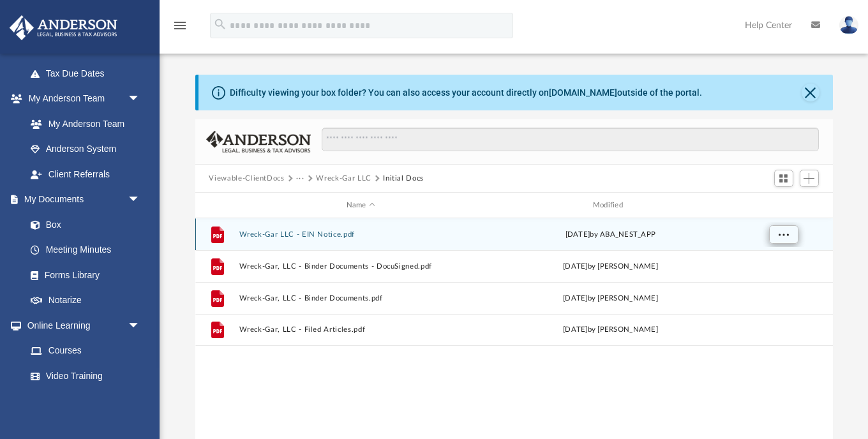  What do you see at coordinates (361, 298) in the screenshot?
I see `button: Wreck-Gar, LLC - Binder Documents.pdf` at bounding box center [361, 298].